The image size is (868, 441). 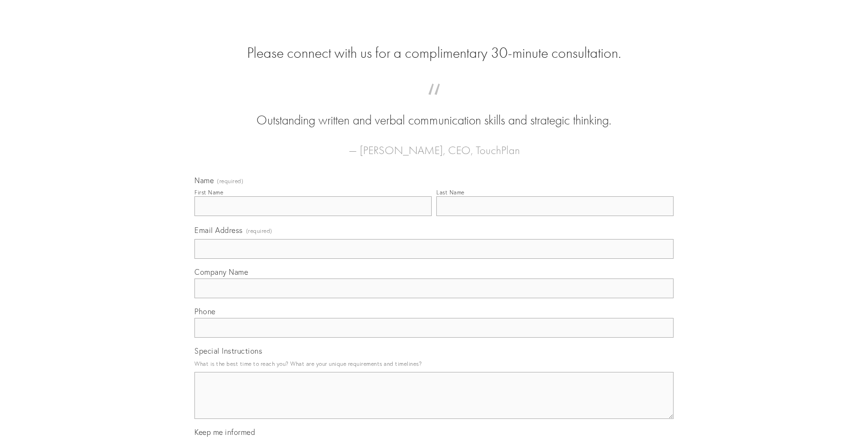 I want to click on span: Phone, so click(x=205, y=311).